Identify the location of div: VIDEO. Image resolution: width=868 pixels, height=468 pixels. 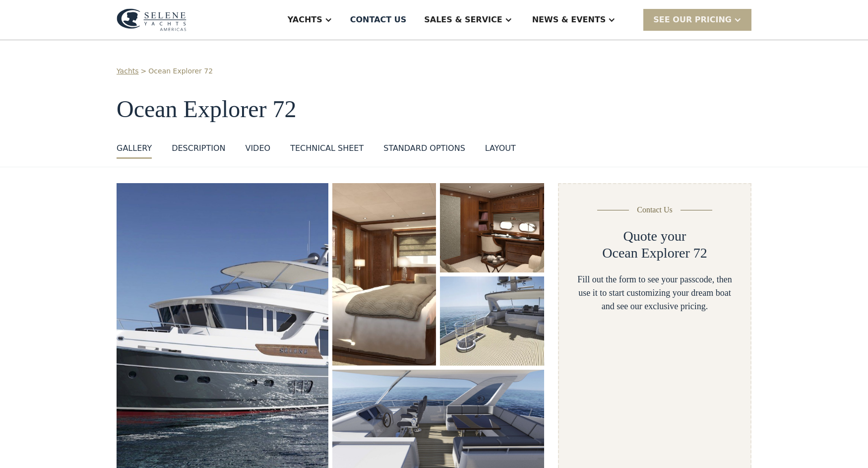
(257, 148).